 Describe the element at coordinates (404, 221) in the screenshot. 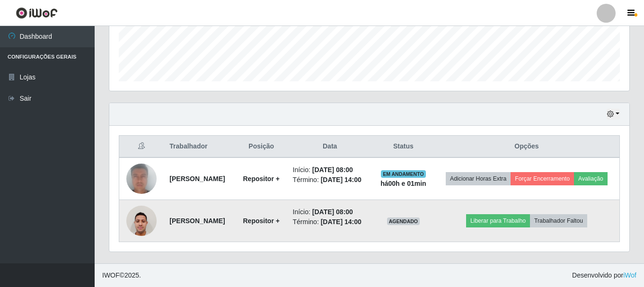

I see `span: AGENDADO` at that location.